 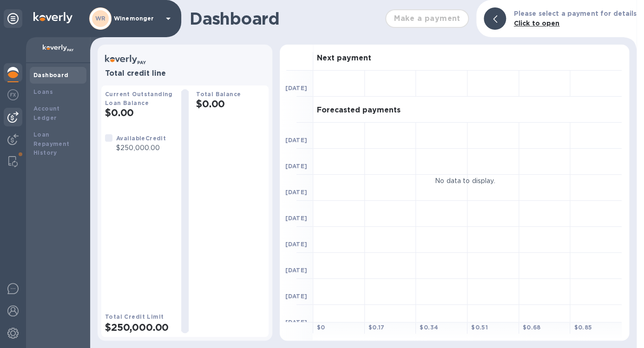 What do you see at coordinates (52, 144) in the screenshot?
I see `b: Loan Repayment History` at bounding box center [52, 144].